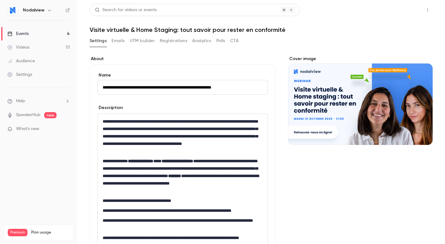 This screenshot has width=445, height=244. What do you see at coordinates (18, 232) in the screenshot?
I see `span: Premium` at bounding box center [18, 232].